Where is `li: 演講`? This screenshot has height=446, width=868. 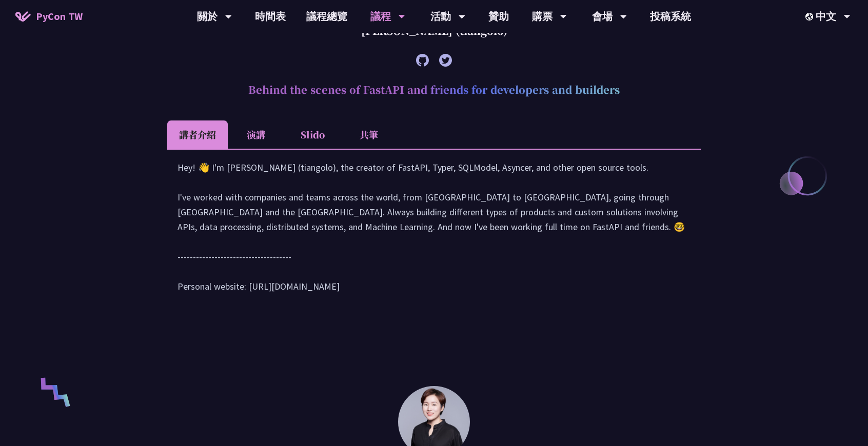
li: 演講 is located at coordinates (256, 134).